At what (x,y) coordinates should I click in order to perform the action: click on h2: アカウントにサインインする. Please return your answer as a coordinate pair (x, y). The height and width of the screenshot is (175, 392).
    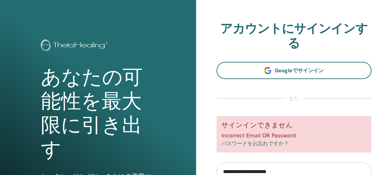
    Looking at the image, I should click on (294, 36).